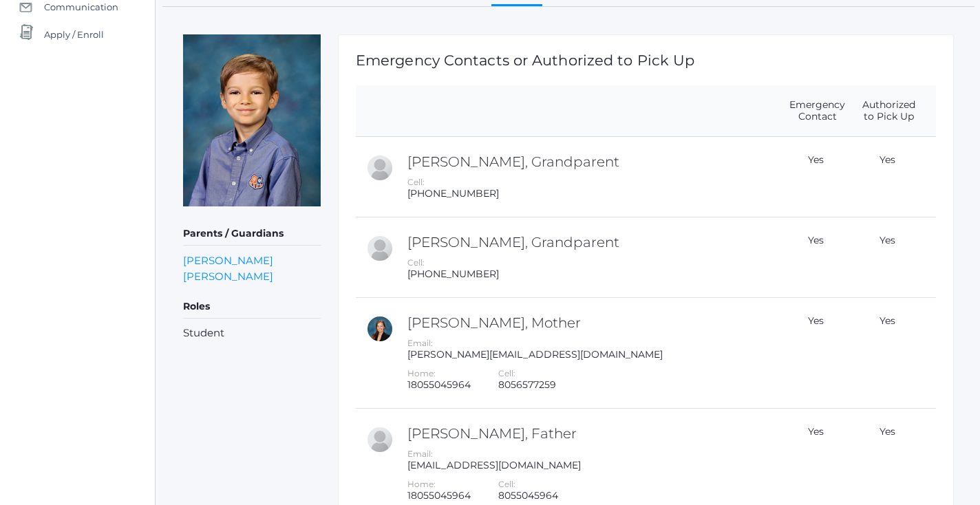  I want to click on h5: Roles, so click(252, 307).